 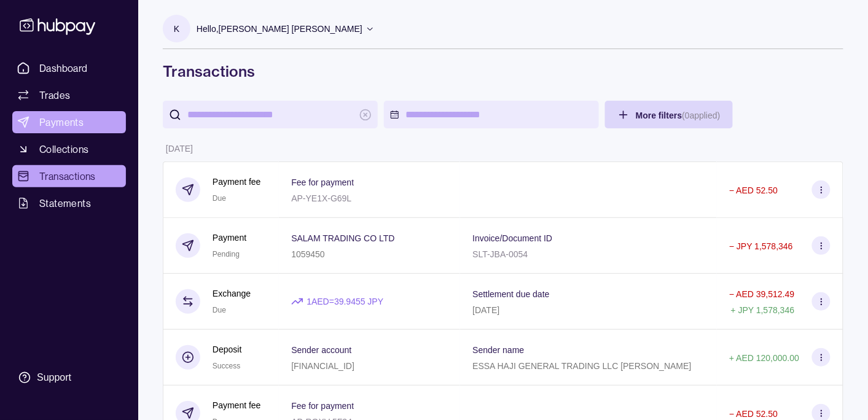 I want to click on span: Payments, so click(x=62, y=122).